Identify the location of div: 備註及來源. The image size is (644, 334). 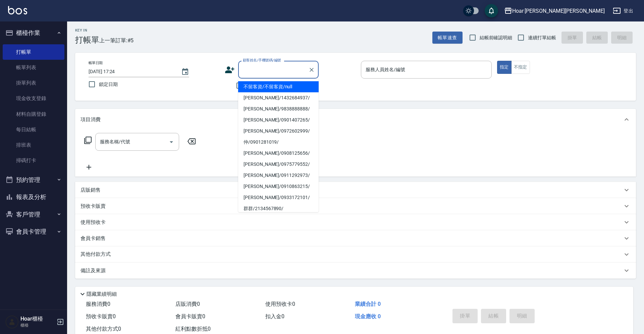
(356, 271).